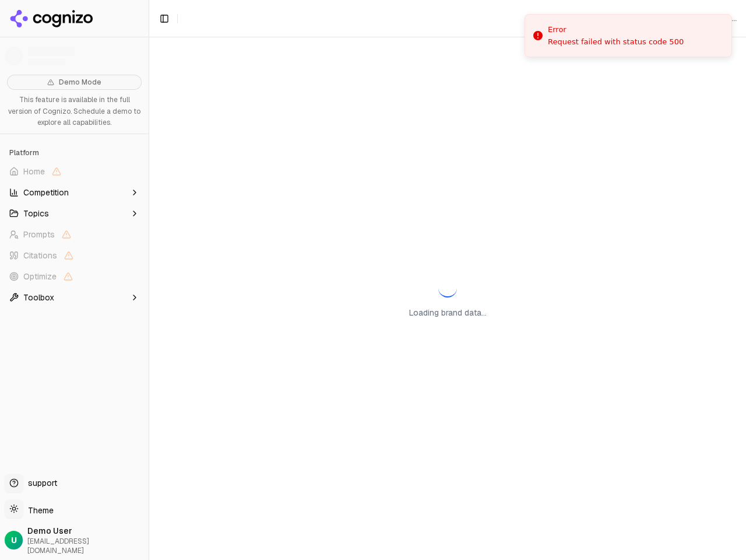 The width and height of the screenshot is (746, 560). I want to click on span: Topics, so click(36, 214).